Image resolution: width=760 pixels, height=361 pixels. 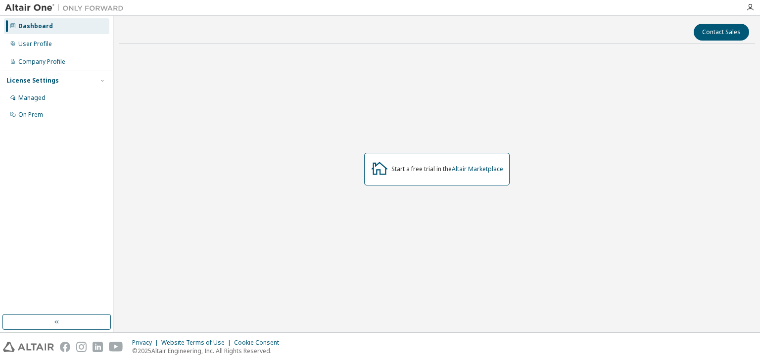 What do you see at coordinates (67, 8) in the screenshot?
I see `img: Altair One` at bounding box center [67, 8].